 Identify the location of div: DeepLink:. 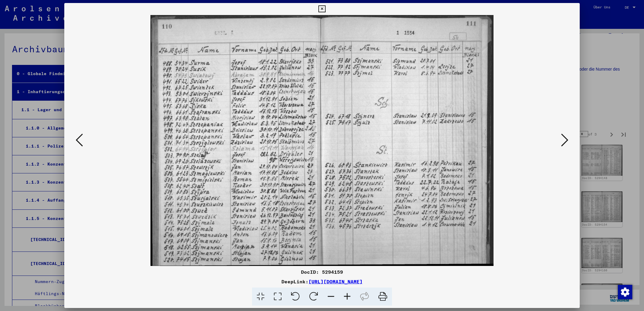
(322, 282).